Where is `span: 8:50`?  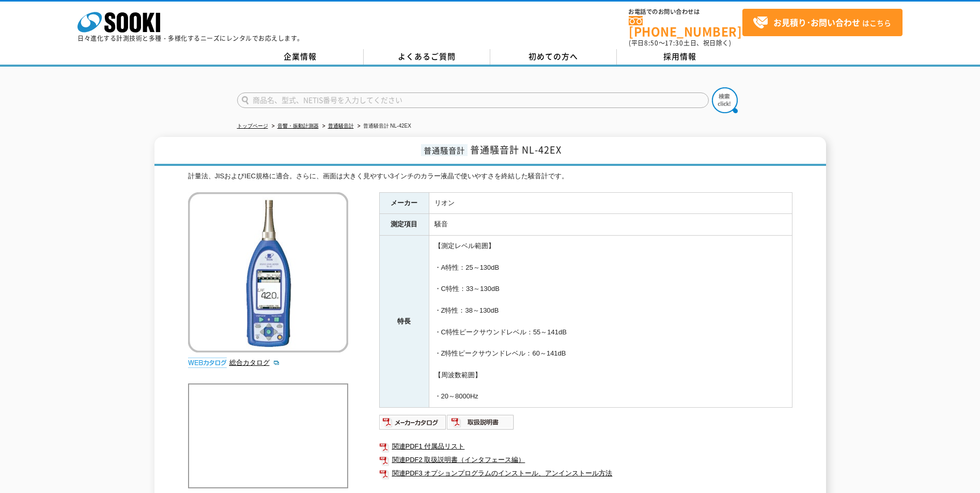 span: 8:50 is located at coordinates (652, 43).